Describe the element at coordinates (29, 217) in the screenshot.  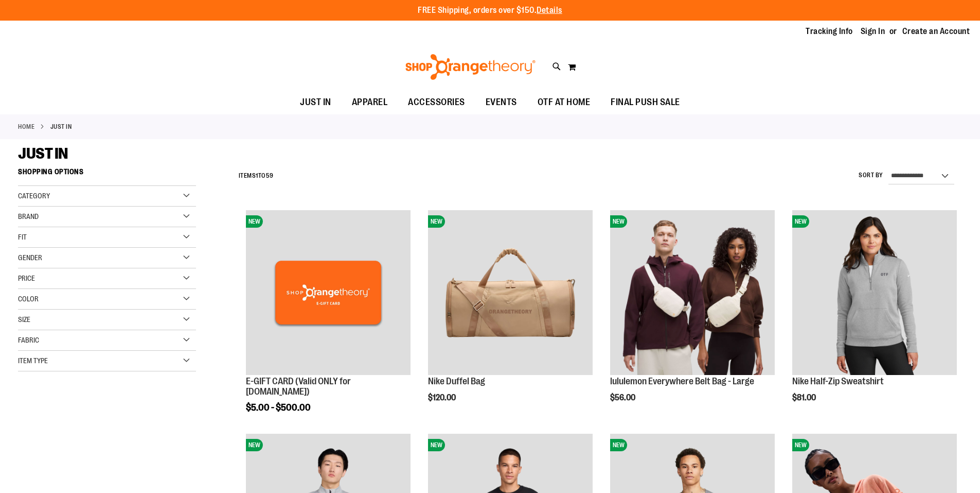
I see `span: Brand` at that location.